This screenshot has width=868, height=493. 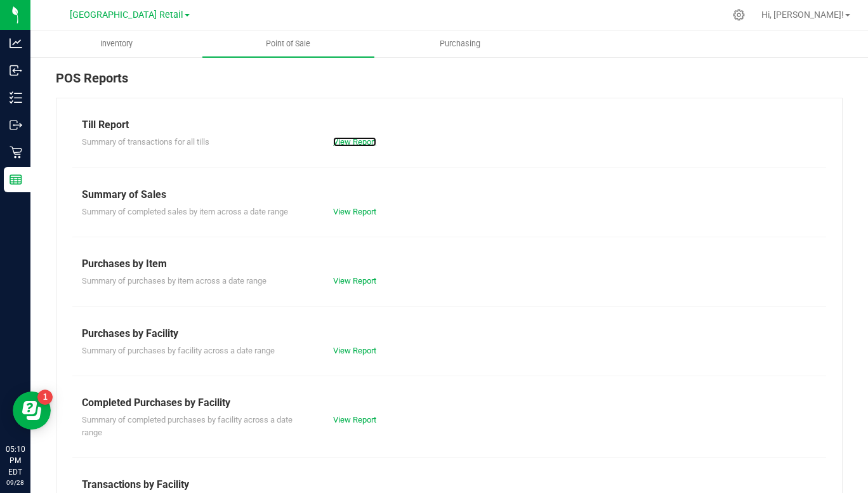 I want to click on div: Transactions by Facility, so click(x=449, y=485).